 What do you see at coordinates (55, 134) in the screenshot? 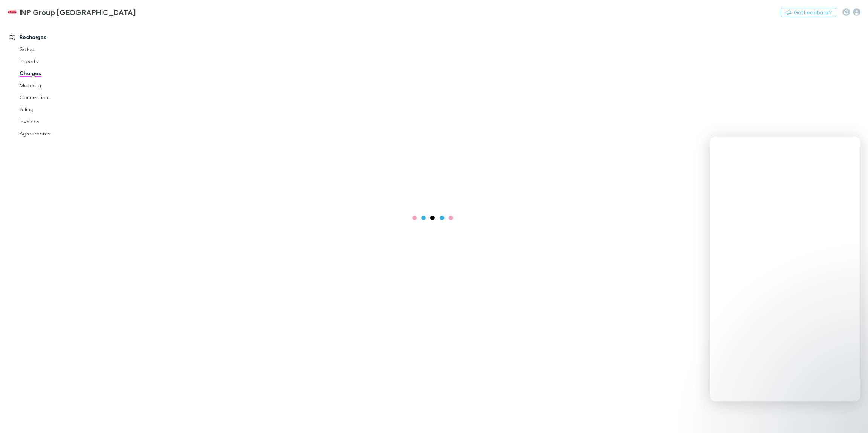
I see `a: Agreements` at bounding box center [55, 134].